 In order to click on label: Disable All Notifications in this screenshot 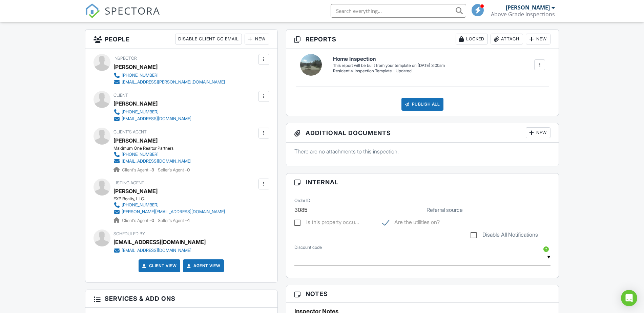, I will do `click(504, 236)`.